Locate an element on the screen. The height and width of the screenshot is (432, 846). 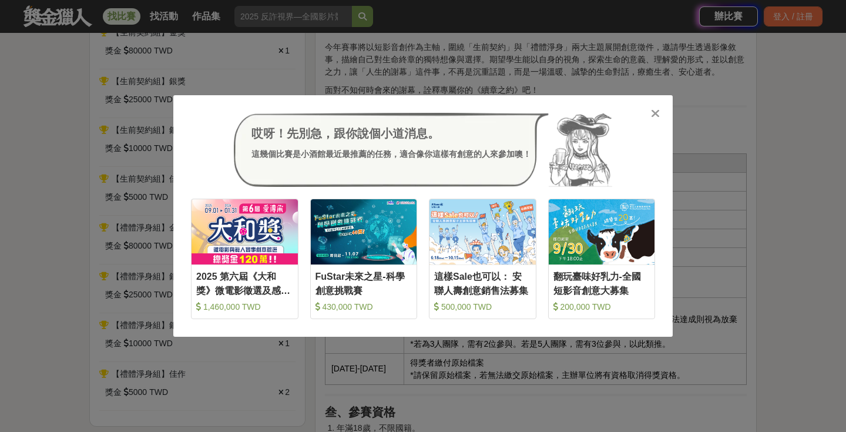
div: 這幾個比賽是小酒館最近最推薦的任務，適合像你這樣有創意的人來參加噢！ is located at coordinates (391, 154).